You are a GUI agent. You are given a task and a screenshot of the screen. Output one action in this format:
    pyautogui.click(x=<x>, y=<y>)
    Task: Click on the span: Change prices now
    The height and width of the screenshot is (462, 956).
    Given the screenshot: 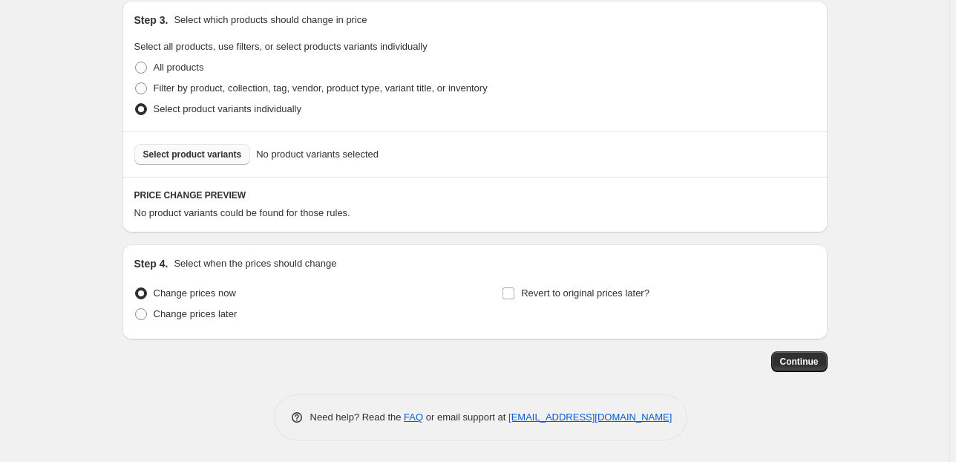 What is the action you would take?
    pyautogui.click(x=194, y=292)
    